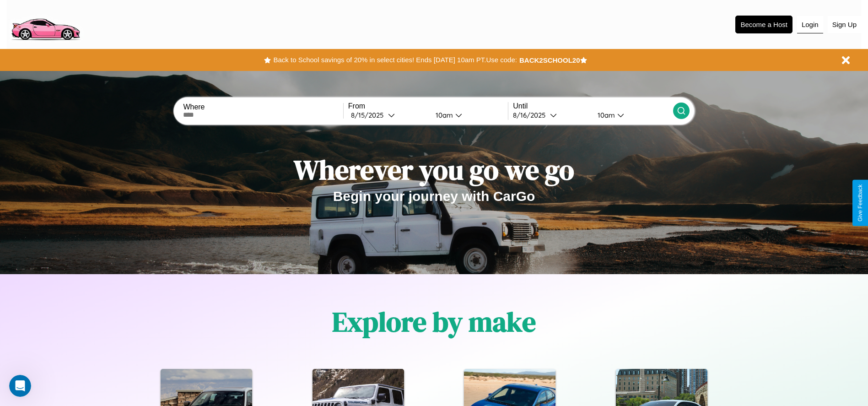 The image size is (868, 406). I want to click on div: 8 / 16 / 2025, so click(531, 115).